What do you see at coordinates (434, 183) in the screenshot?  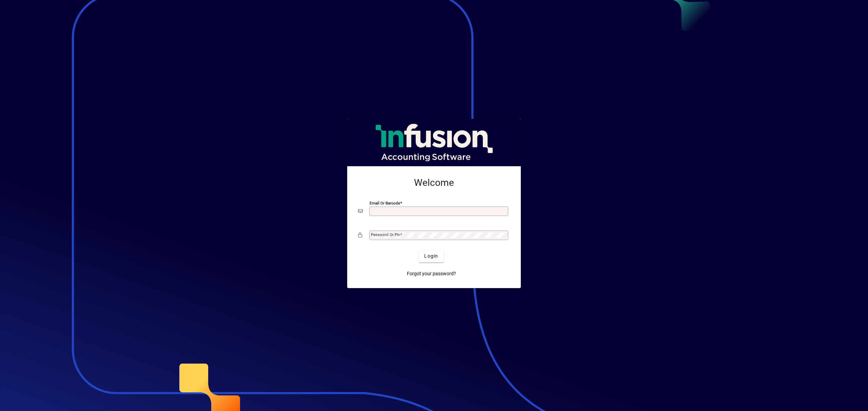 I see `h2: Welcome` at bounding box center [434, 183].